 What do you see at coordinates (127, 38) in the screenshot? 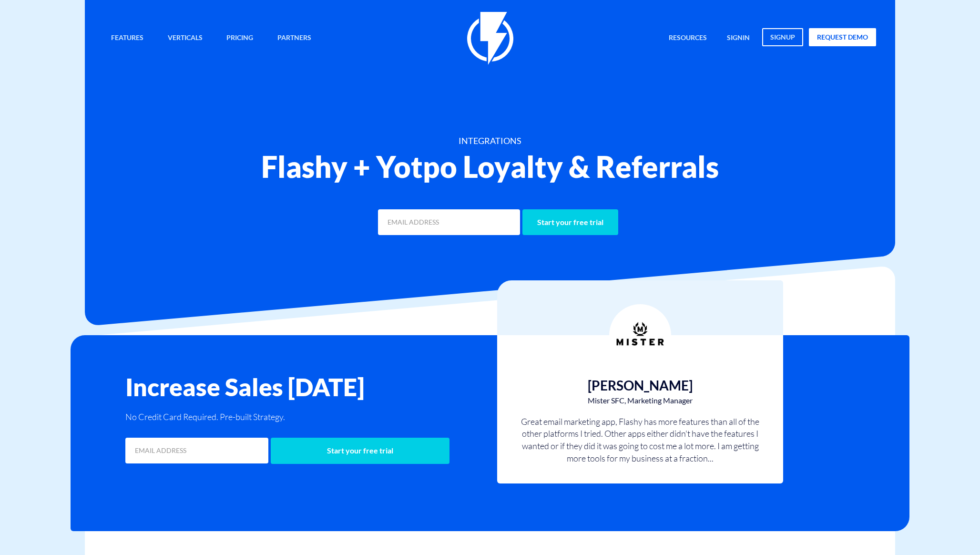
I see `a: Features` at bounding box center [127, 38].